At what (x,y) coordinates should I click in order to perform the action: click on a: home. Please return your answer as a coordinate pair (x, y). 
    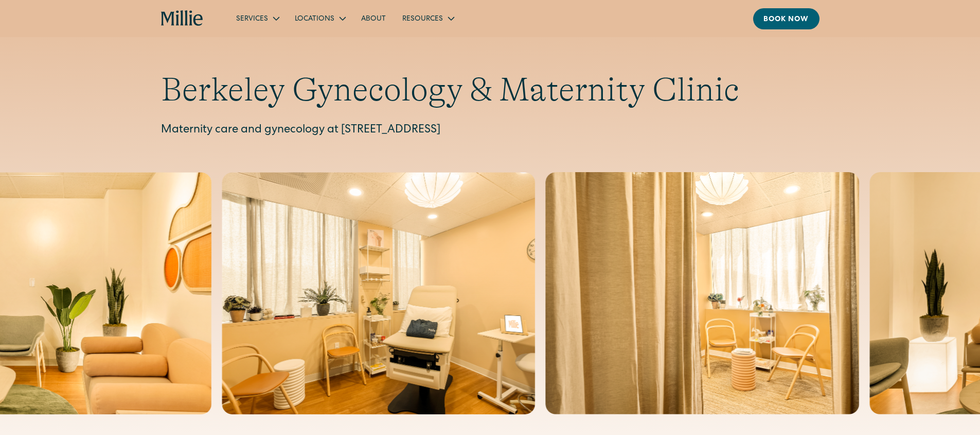
    Looking at the image, I should click on (183, 19).